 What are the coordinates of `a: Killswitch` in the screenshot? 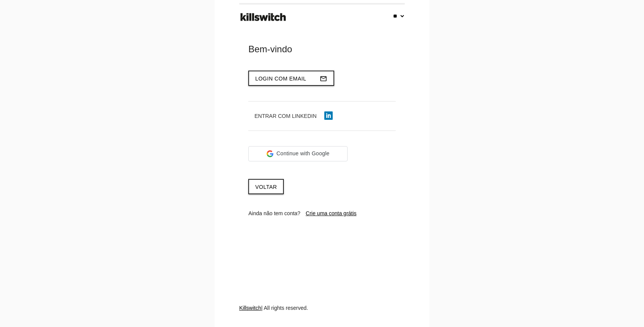 It's located at (250, 308).